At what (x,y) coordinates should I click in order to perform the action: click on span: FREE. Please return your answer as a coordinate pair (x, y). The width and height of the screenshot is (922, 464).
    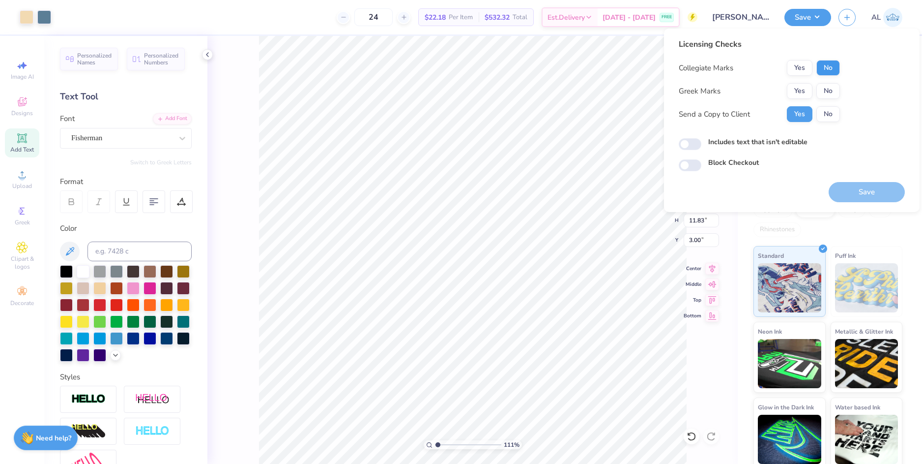
    Looking at the image, I should click on (667, 17).